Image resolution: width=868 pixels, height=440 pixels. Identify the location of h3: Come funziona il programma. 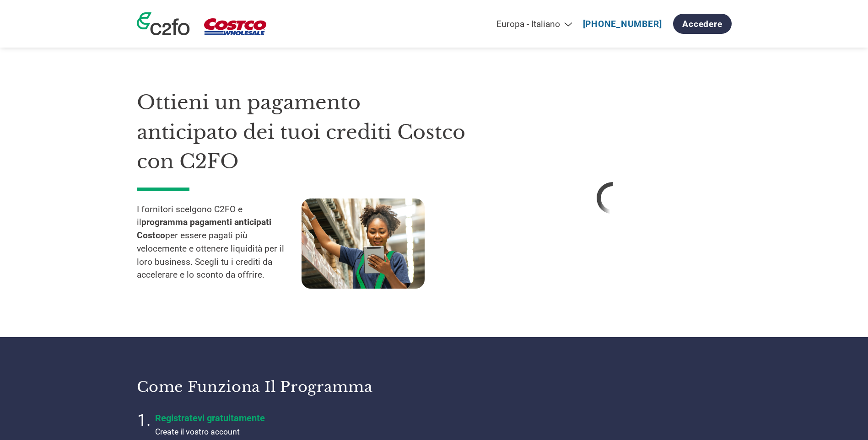
(279, 387).